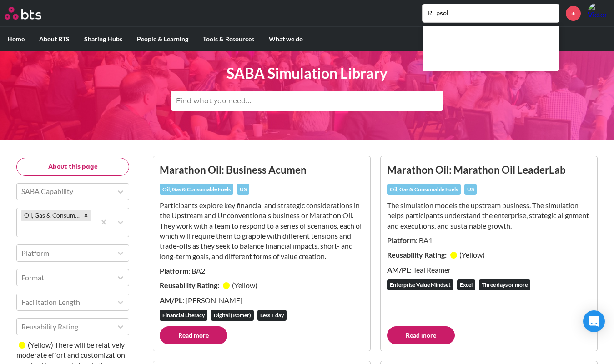  What do you see at coordinates (261, 170) in the screenshot?
I see `h3: Marathon Oil: Business Acumen` at bounding box center [261, 170].